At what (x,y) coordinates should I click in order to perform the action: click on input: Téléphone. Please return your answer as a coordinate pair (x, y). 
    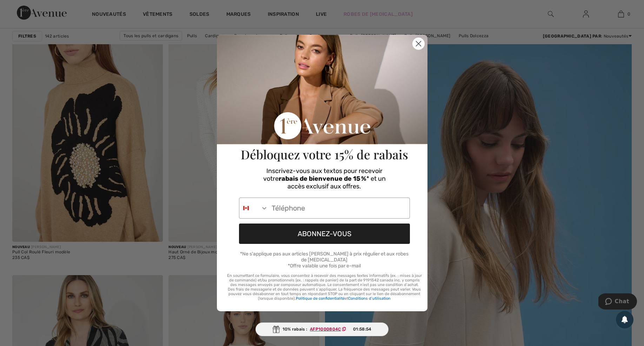
    Looking at the image, I should click on (338, 208).